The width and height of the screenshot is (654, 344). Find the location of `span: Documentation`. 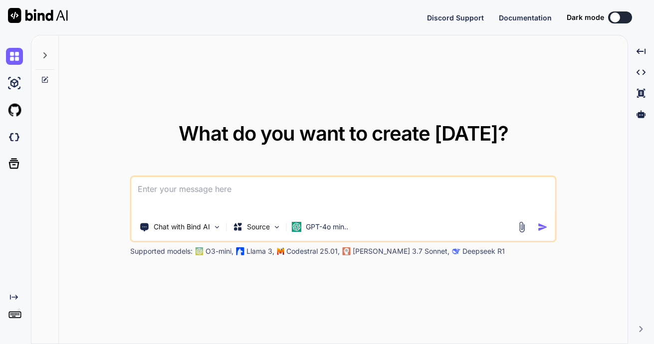

span: Documentation is located at coordinates (525, 17).